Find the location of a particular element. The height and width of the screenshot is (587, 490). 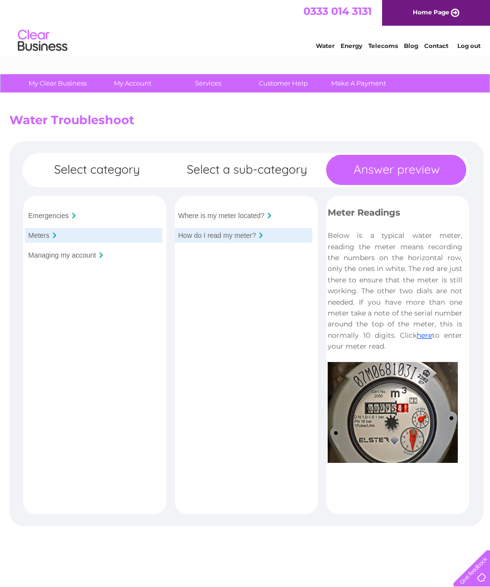

img: logo.png is located at coordinates (43, 41).